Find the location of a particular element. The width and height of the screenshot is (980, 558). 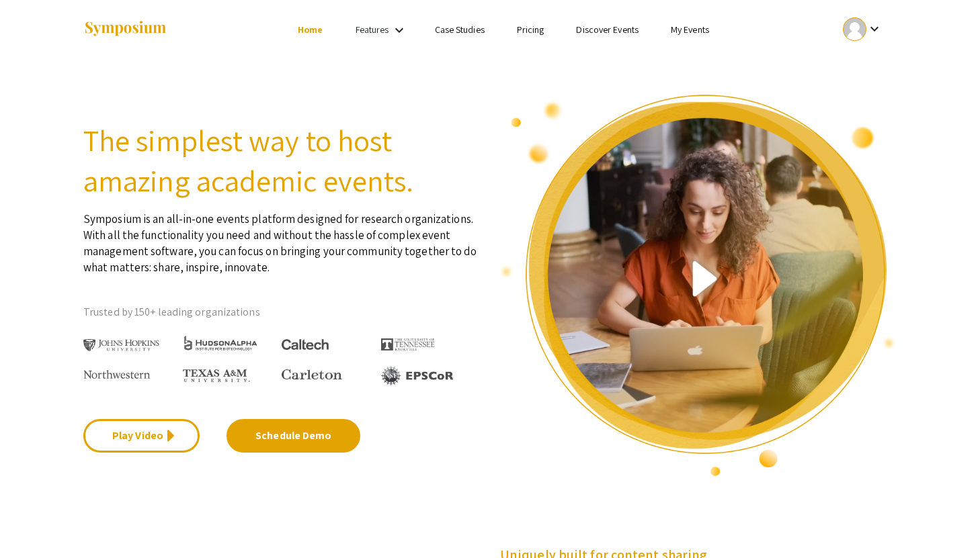

a: Pricing is located at coordinates (531, 30).